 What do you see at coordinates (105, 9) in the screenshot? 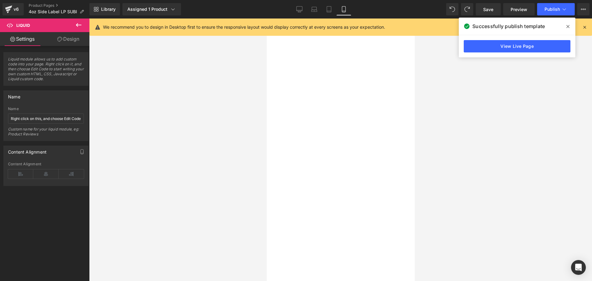
I see `a: New Library` at bounding box center [105, 9].